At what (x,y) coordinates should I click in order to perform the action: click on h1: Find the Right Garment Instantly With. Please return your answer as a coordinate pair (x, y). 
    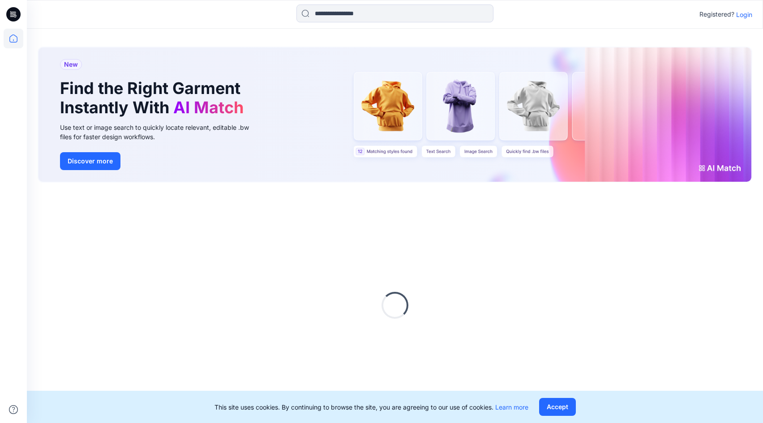
    Looking at the image, I should click on (154, 98).